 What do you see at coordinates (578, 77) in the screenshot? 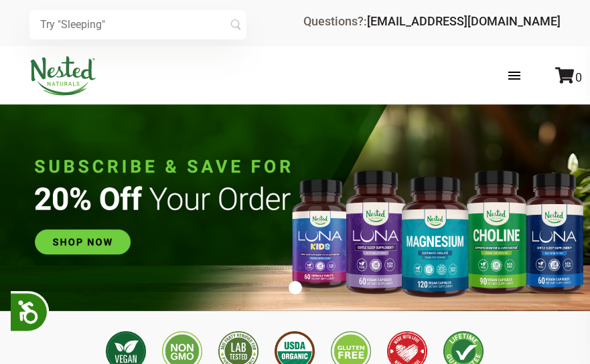
I see `span: 0` at bounding box center [578, 77].